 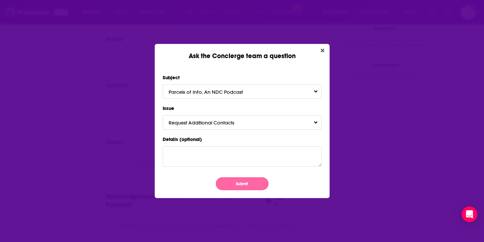 I want to click on button: Parcels of Info, An NDC PodcastToggle Pronoun Dropdown, so click(x=242, y=91).